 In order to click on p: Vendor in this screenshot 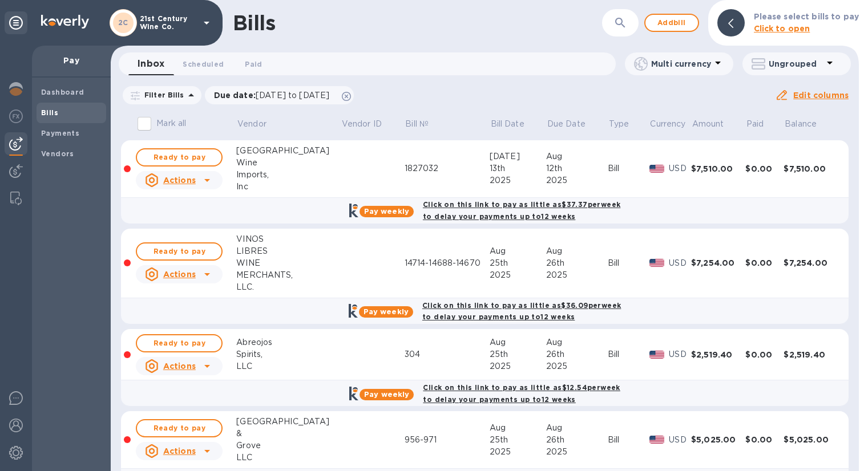, I will do `click(252, 124)`.